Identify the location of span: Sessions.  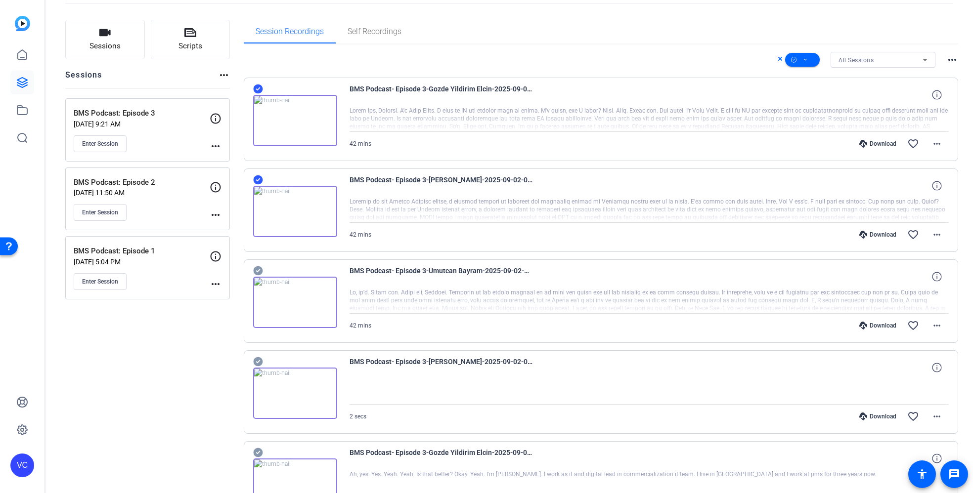
(105, 46).